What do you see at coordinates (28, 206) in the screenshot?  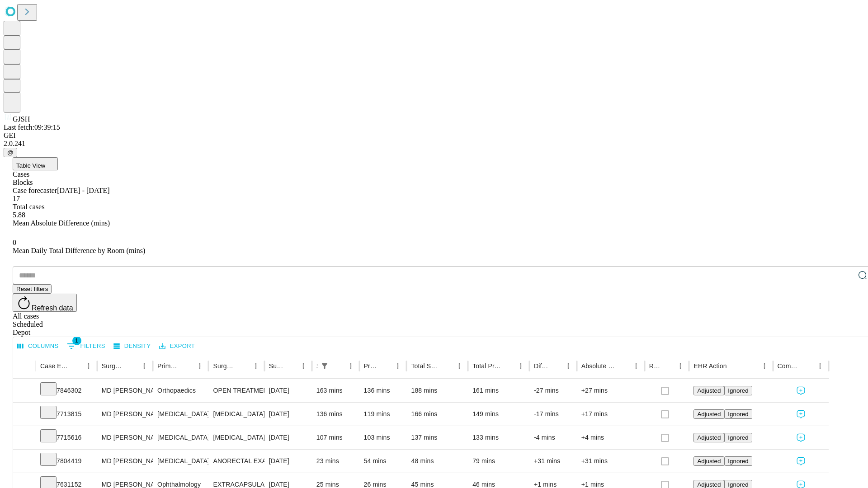 I see `span: Total cases` at bounding box center [28, 206].